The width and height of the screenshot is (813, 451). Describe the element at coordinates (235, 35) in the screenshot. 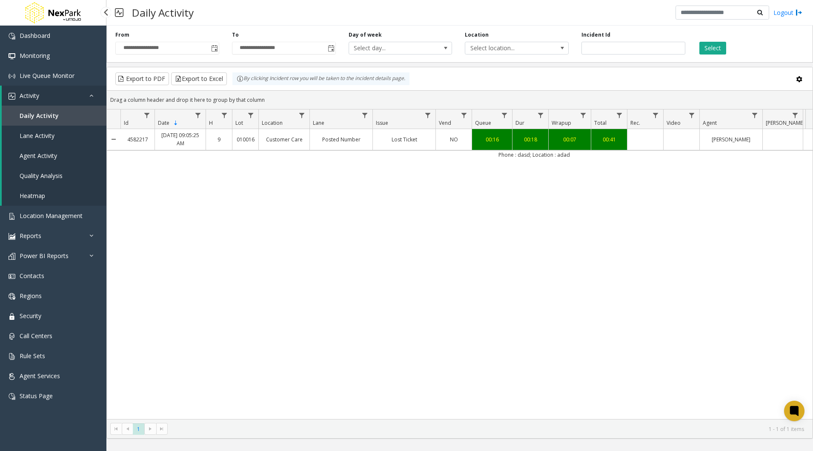

I see `label: To` at that location.